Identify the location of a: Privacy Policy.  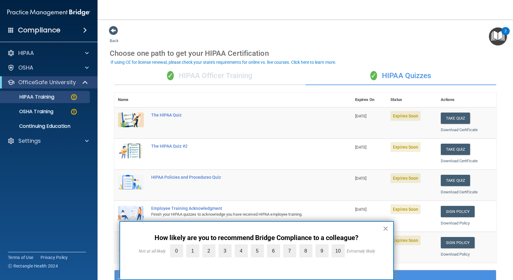
(54, 257).